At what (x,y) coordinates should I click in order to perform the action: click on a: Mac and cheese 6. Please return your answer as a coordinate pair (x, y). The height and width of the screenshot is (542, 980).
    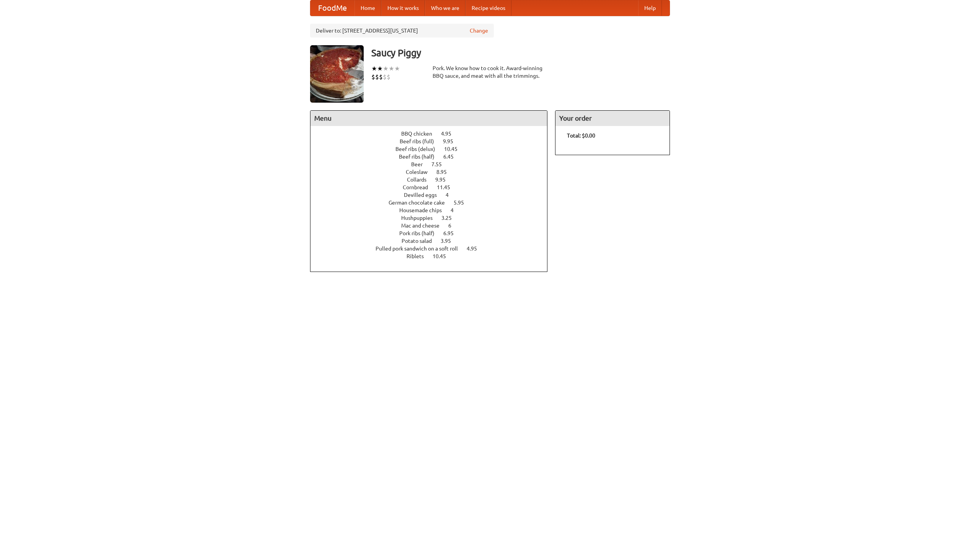
    Looking at the image, I should click on (434, 226).